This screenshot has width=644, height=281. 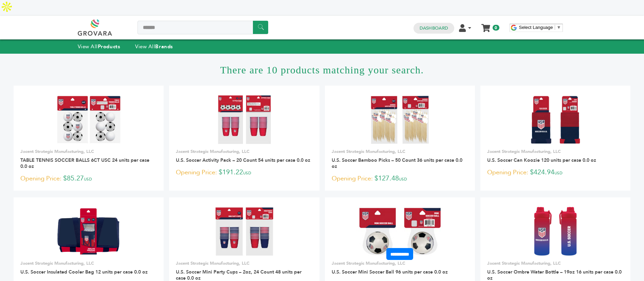 I want to click on a: U.S. Soccer Mini Soccer Ball 96 units per case 0.0 oz, so click(x=390, y=271).